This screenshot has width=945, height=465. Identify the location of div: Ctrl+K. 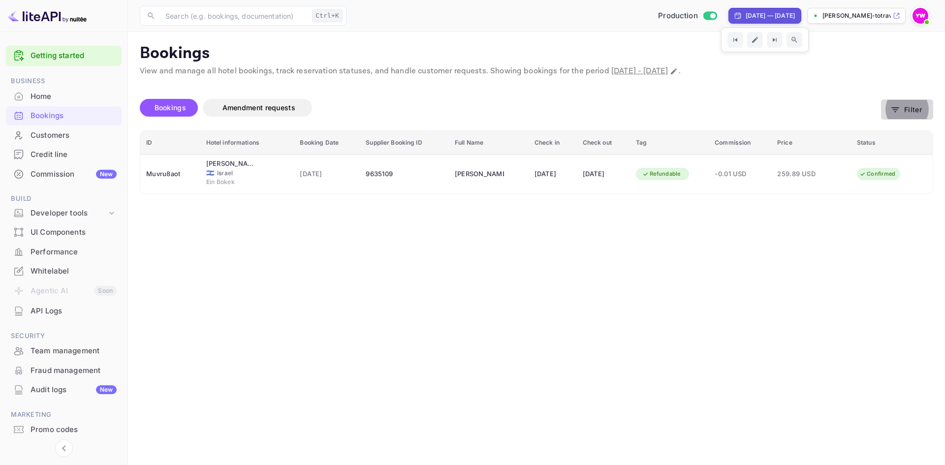
(327, 16).